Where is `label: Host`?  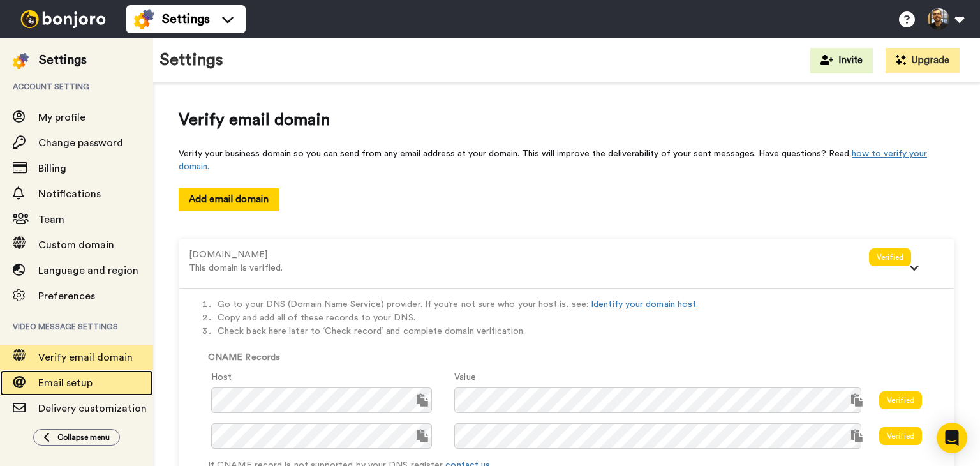
label: Host is located at coordinates (222, 377).